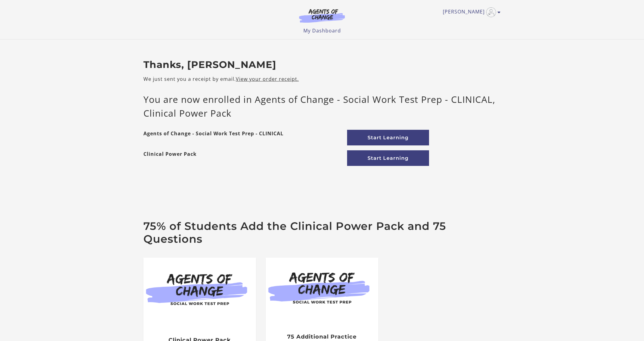  I want to click on strong: Agents of Change - Social Work Test Prep - CLINICAL, so click(214, 138).